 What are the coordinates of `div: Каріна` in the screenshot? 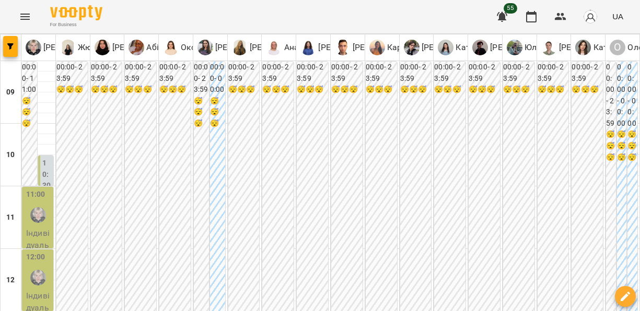 It's located at (391, 48).